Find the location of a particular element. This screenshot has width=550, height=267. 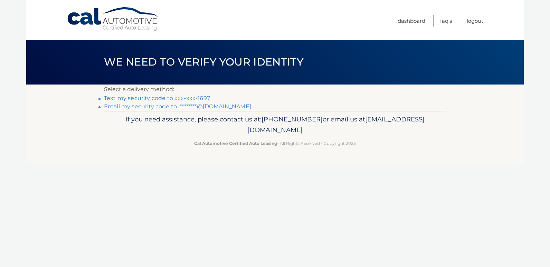

a: Dashboard is located at coordinates (411, 21).